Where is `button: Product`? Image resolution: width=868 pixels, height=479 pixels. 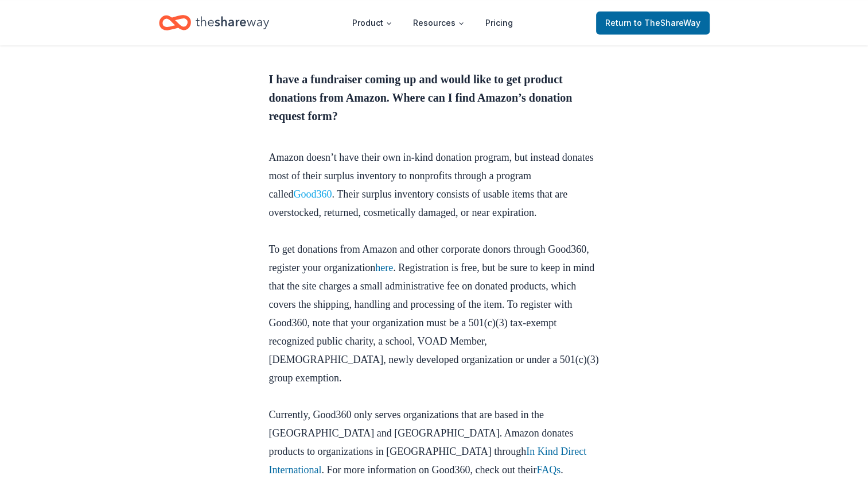 button: Product is located at coordinates (373, 23).